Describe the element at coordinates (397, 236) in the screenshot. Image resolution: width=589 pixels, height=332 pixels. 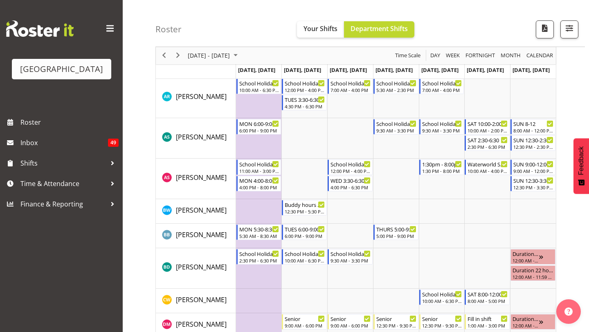
I see `div: 5:00 PM - 9:00 PM` at that location.